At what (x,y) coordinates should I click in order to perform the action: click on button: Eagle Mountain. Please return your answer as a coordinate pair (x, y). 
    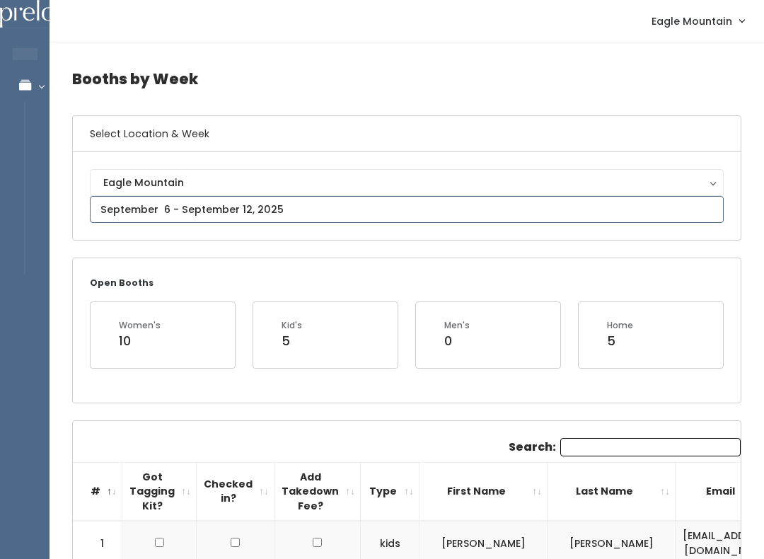
    Looking at the image, I should click on (407, 183).